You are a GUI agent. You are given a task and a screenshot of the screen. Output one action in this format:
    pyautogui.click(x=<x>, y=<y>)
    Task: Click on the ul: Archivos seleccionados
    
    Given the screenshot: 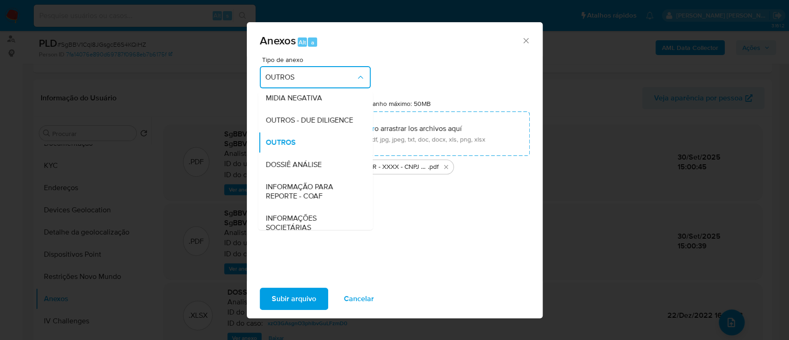 What is the action you would take?
    pyautogui.click(x=395, y=165)
    